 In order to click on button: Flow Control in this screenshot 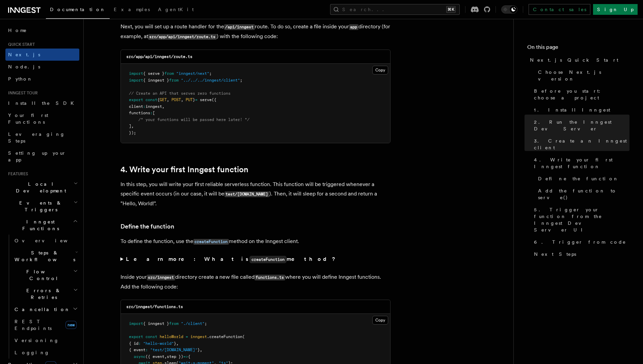, I will do `click(45, 275)`.